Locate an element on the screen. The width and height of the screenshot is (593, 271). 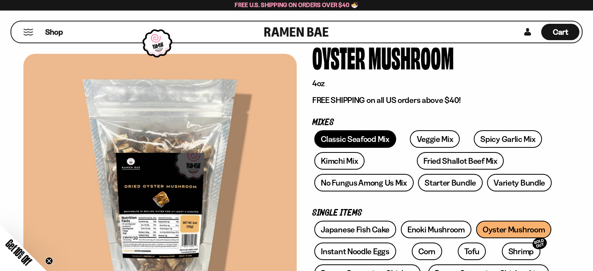
a: Tofu is located at coordinates (472, 251).